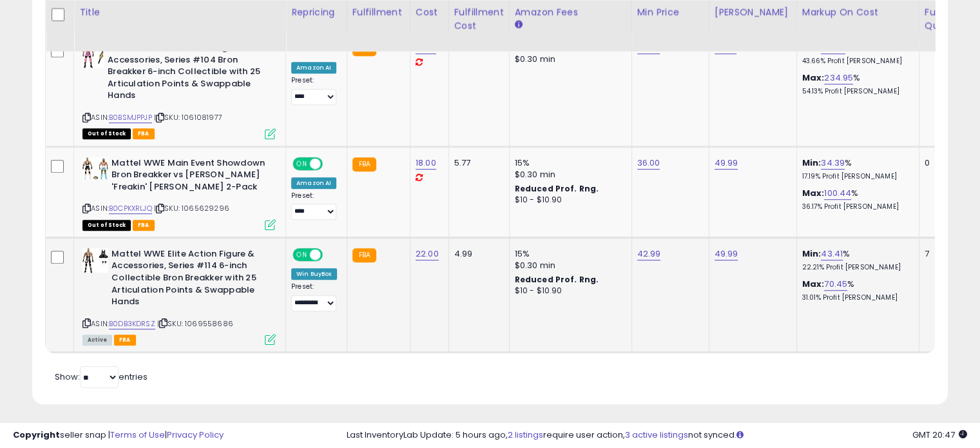 The image size is (980, 448). Describe the element at coordinates (519, 25) in the screenshot. I see `small: Amazon Fees.` at that location.